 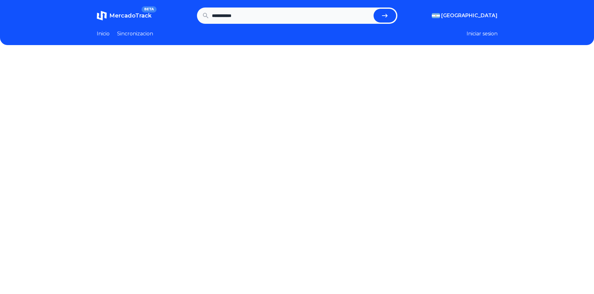 What do you see at coordinates (482, 34) in the screenshot?
I see `button: Iniciar sesion` at bounding box center [482, 34].